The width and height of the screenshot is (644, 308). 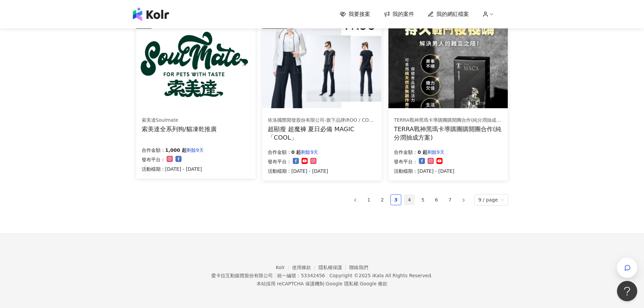 What do you see at coordinates (410, 200) in the screenshot?
I see `a: 4` at bounding box center [410, 200].